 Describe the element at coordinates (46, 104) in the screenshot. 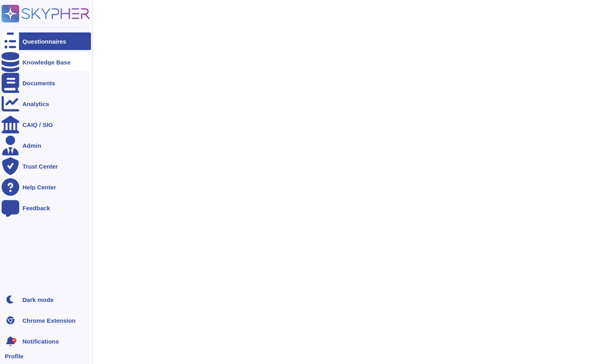

I see `a: Analytics` at that location.